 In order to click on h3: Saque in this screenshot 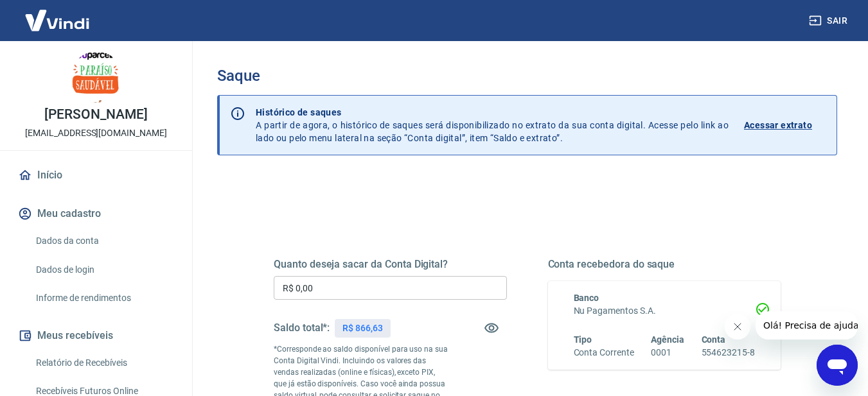, I will do `click(527, 76)`.